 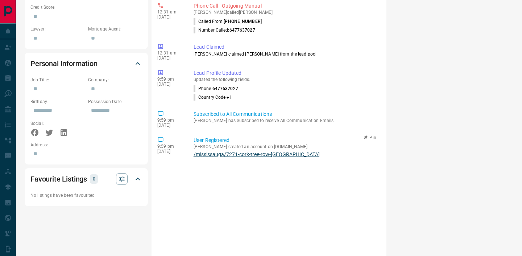 I want to click on p: Phone :, so click(x=216, y=88).